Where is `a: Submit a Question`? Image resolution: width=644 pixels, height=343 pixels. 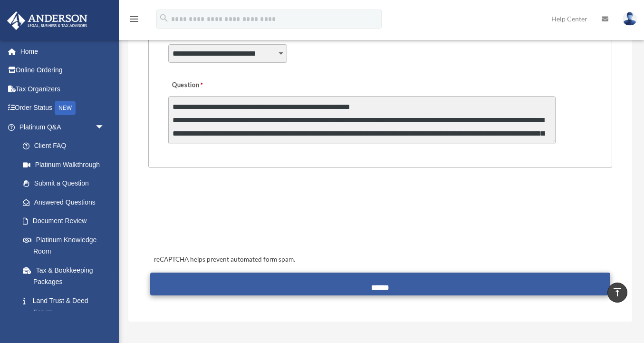 a: Submit a Question is located at coordinates (63, 184).